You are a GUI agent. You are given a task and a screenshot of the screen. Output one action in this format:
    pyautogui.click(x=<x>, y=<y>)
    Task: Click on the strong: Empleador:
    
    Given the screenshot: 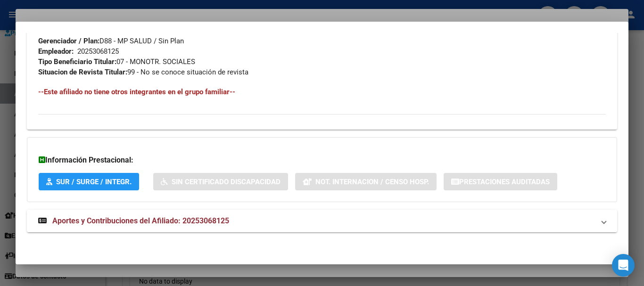 What is the action you would take?
    pyautogui.click(x=56, y=52)
    